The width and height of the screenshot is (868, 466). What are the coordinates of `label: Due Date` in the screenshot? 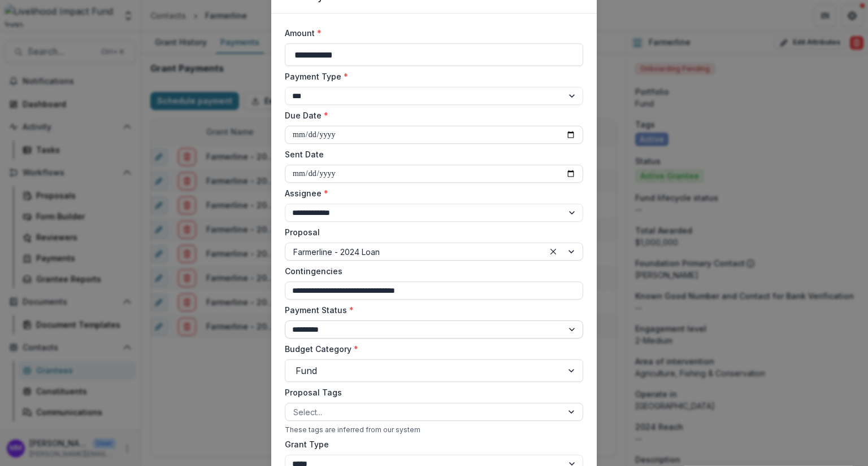 It's located at (431, 115).